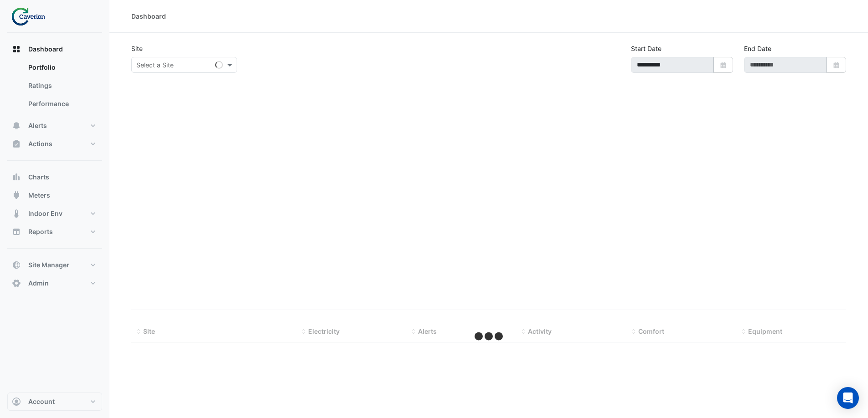 The height and width of the screenshot is (418, 868). Describe the element at coordinates (651, 331) in the screenshot. I see `span: Comfort` at that location.